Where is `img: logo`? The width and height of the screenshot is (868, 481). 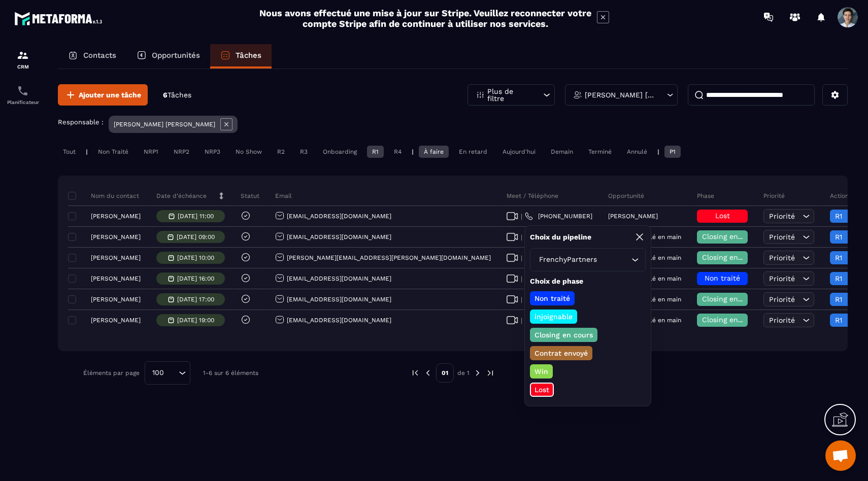 img: logo is located at coordinates (60, 18).